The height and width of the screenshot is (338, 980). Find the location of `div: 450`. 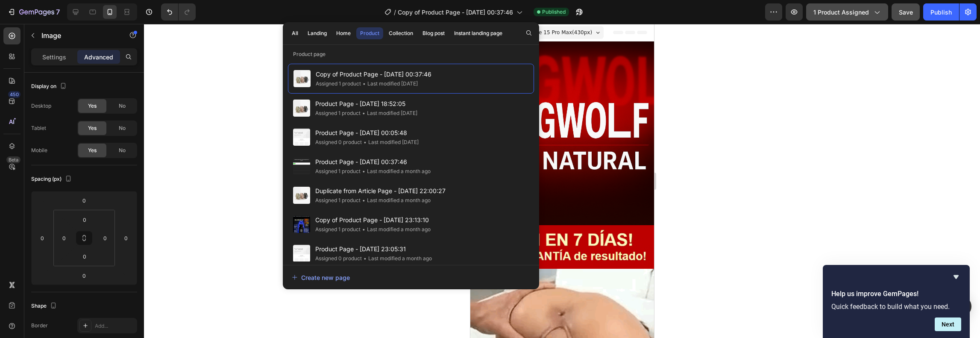

div: 450 is located at coordinates (14, 95).